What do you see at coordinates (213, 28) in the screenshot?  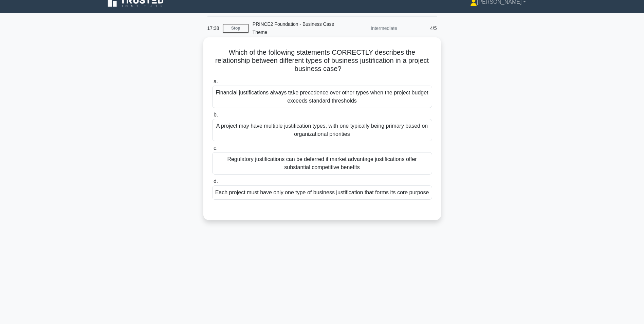 I see `div: 17:38` at bounding box center [213, 28].